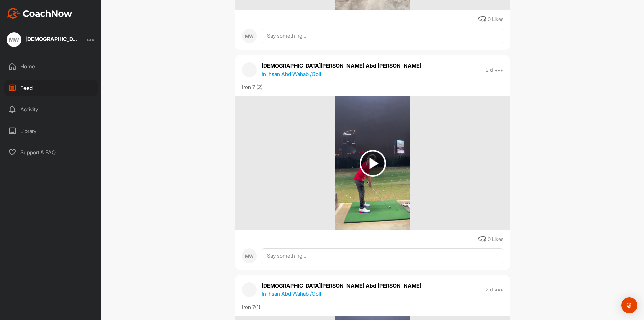  What do you see at coordinates (51, 88) in the screenshot?
I see `div: Feed` at bounding box center [51, 88].